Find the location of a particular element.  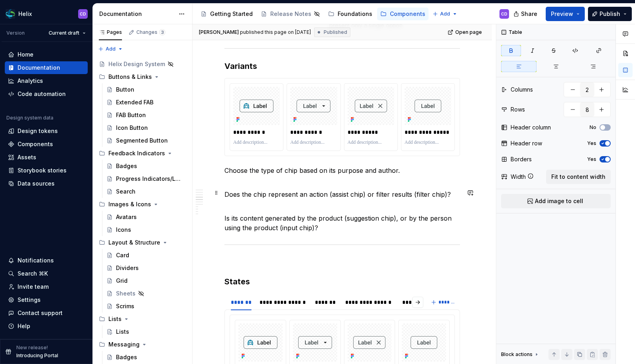

div: Feedback Indicators is located at coordinates (142, 153).